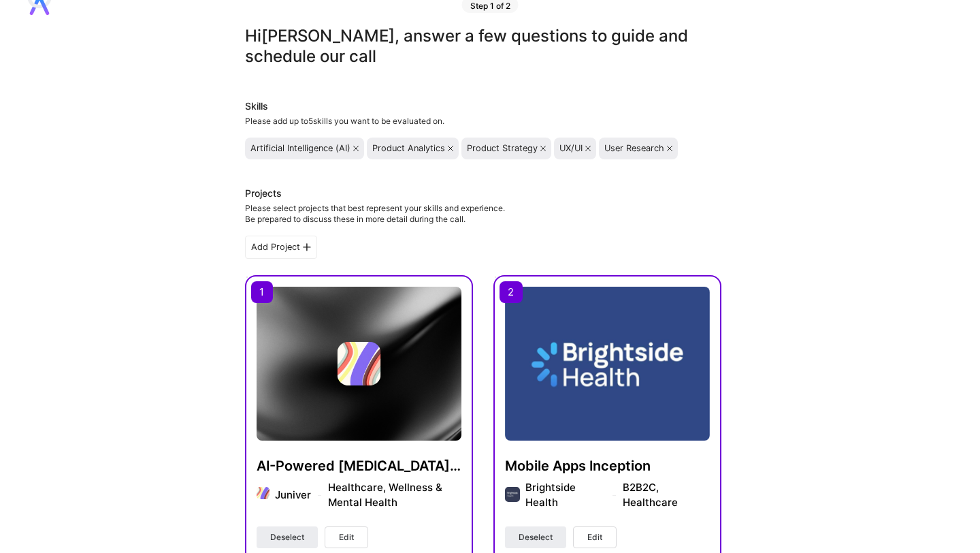 The width and height of the screenshot is (980, 553). I want to click on div: Skills, so click(483, 106).